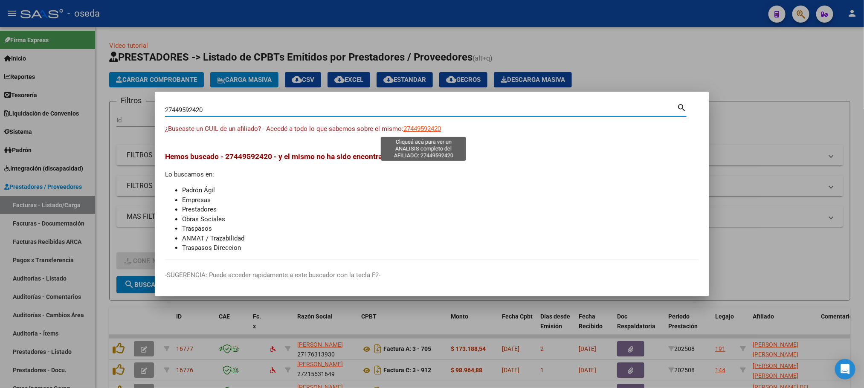 The image size is (864, 388). I want to click on li: Traspasos Direccion, so click(440, 248).